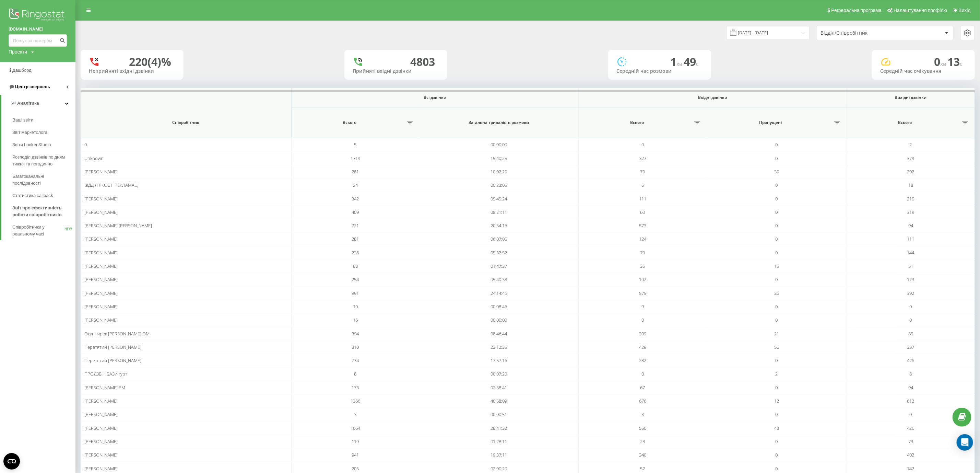 The height and width of the screenshot is (473, 980). Describe the element at coordinates (499, 293) in the screenshot. I see `td: 24:14:46` at that location.